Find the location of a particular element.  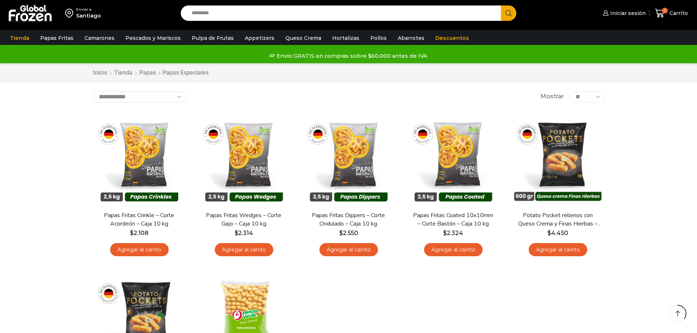

a: Papas Fritas Crinkle – Corte Acordeón – Caja 10 kg is located at coordinates (139, 220).